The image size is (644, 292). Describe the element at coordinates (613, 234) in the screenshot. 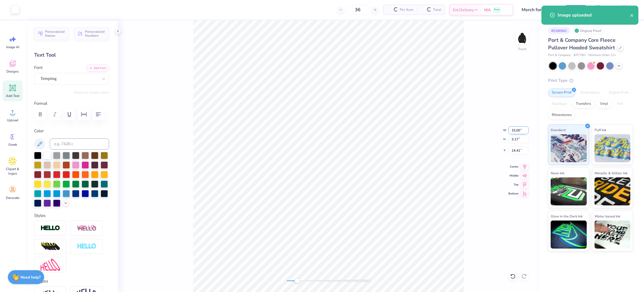

I see `img: Water based Ink` at that location.